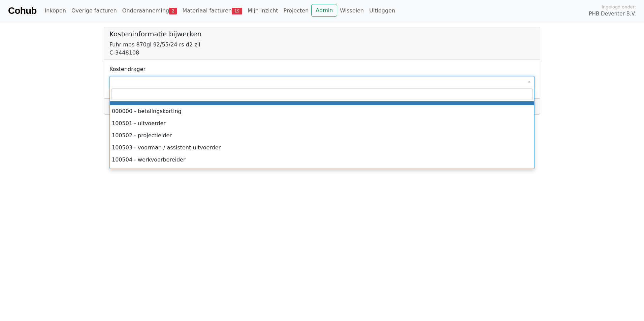 This screenshot has width=644, height=321. What do you see at coordinates (263, 11) in the screenshot?
I see `a: Mijn inzicht` at bounding box center [263, 11].